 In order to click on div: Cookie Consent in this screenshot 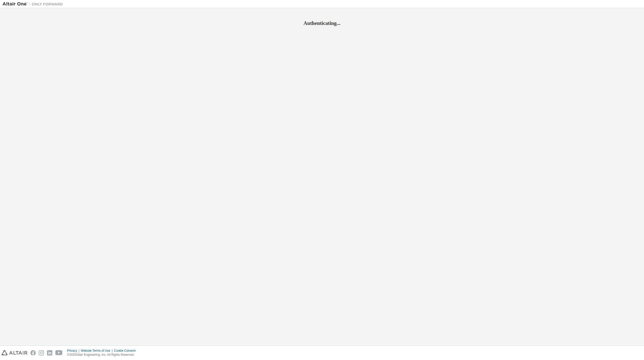, I will do `click(126, 351)`.